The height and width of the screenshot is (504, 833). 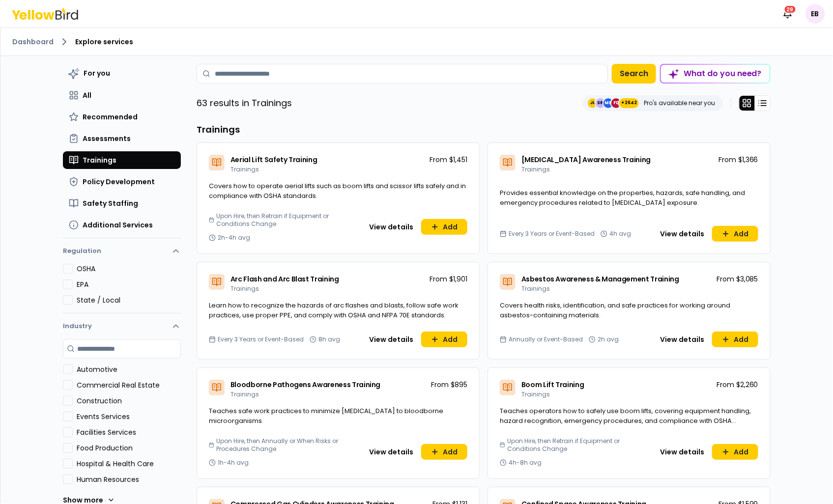 What do you see at coordinates (122, 326) in the screenshot?
I see `button: Industry` at bounding box center [122, 326].